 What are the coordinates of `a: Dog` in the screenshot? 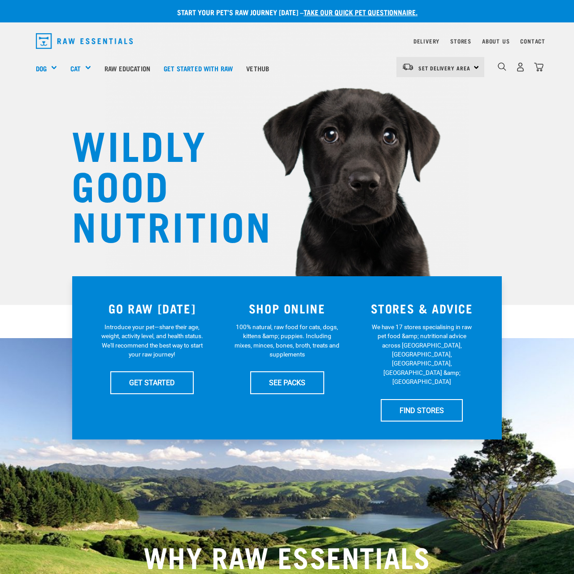 It's located at (41, 68).